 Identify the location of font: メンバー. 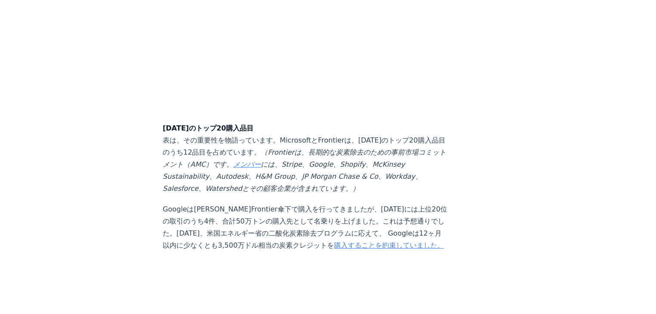
(247, 164).